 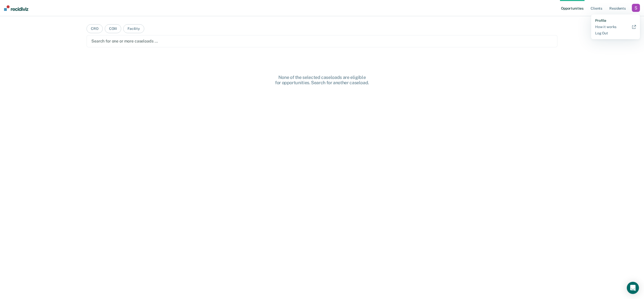 I want to click on a: Profile, so click(x=616, y=21).